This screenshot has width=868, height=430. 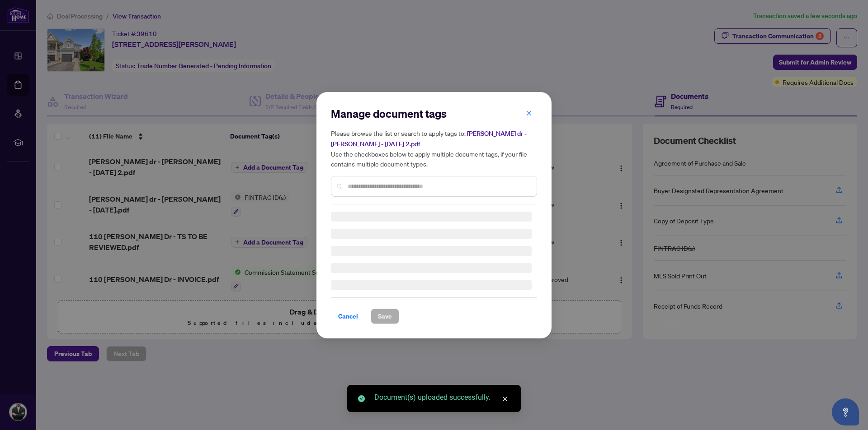 I want to click on button: Cancel, so click(x=348, y=316).